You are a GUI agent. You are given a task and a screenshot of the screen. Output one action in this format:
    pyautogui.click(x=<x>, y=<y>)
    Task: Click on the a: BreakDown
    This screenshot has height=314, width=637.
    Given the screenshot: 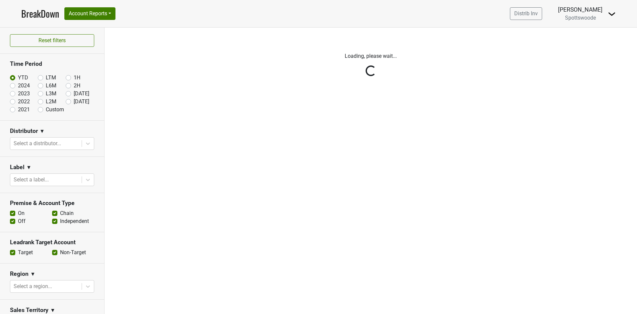 What is the action you would take?
    pyautogui.click(x=40, y=14)
    